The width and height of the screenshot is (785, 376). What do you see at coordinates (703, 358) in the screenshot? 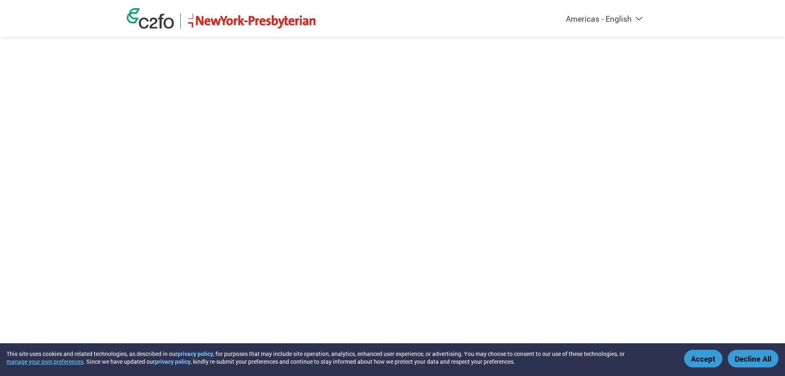
I see `button: Accept` at bounding box center [703, 358].